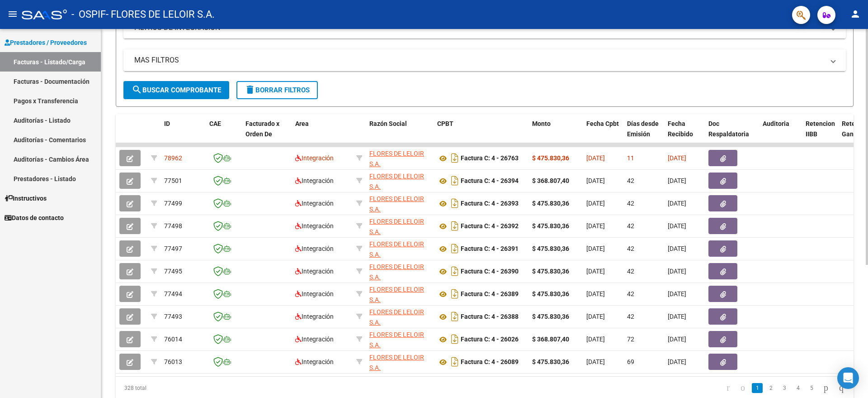  Describe the element at coordinates (173, 362) in the screenshot. I see `span: 76013` at that location.